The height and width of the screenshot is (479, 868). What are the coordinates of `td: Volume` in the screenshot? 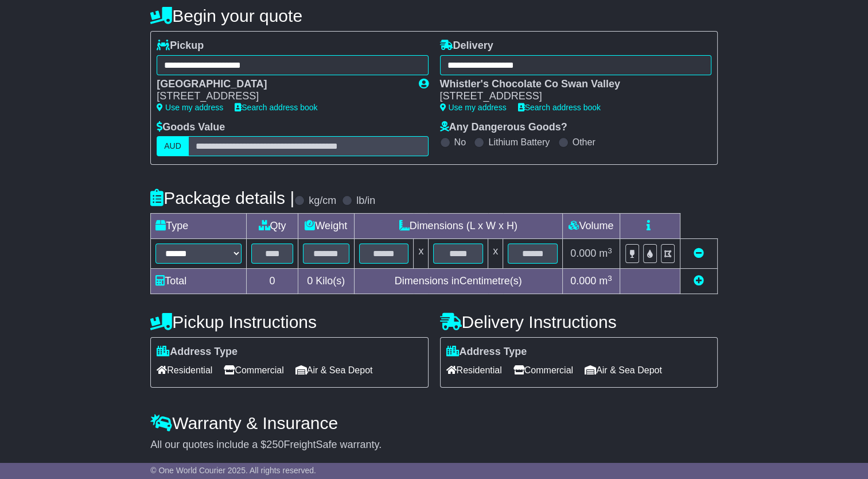 It's located at (591, 226).